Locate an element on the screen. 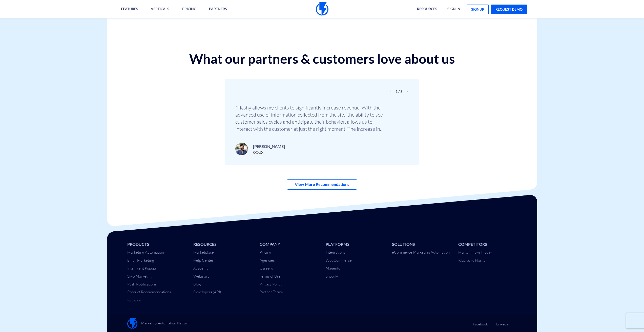 This screenshot has width=644, height=332. a: Klaviyo vs Flashy is located at coordinates (472, 260).